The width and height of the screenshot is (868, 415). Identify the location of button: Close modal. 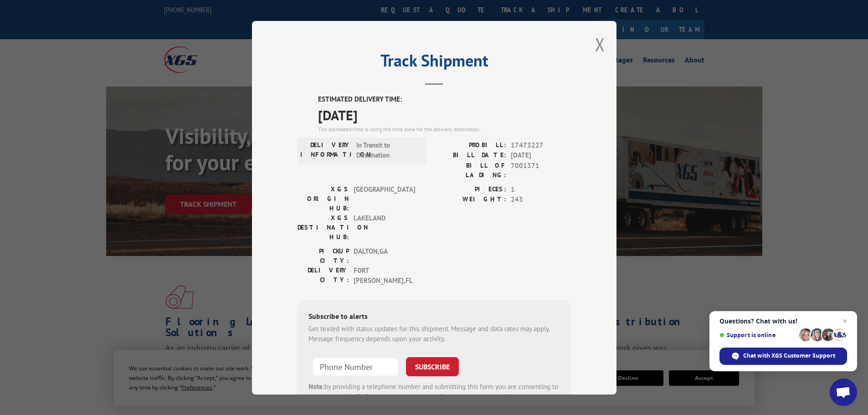
(600, 44).